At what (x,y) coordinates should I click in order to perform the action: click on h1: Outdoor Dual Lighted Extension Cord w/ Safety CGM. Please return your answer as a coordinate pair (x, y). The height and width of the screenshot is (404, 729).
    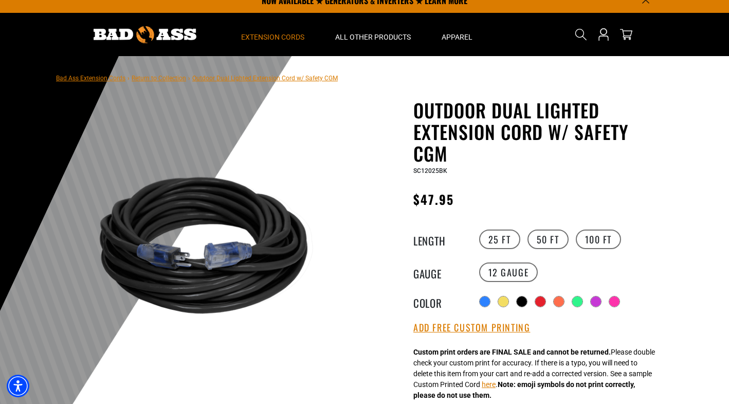
    Looking at the image, I should click on (539, 132).